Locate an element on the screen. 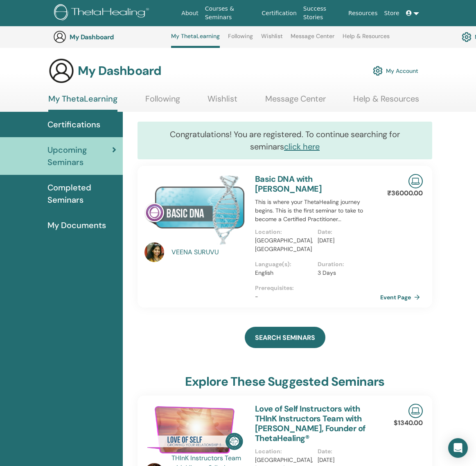 Image resolution: width=476 pixels, height=466 pixels. span: Upcoming Seminars is located at coordinates (80, 156).